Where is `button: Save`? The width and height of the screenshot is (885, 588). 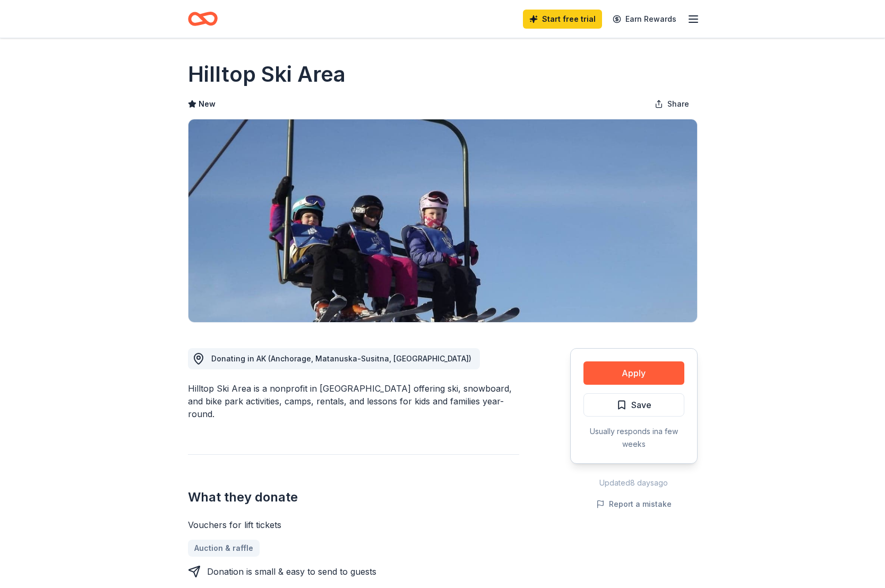 button: Save is located at coordinates (634, 405).